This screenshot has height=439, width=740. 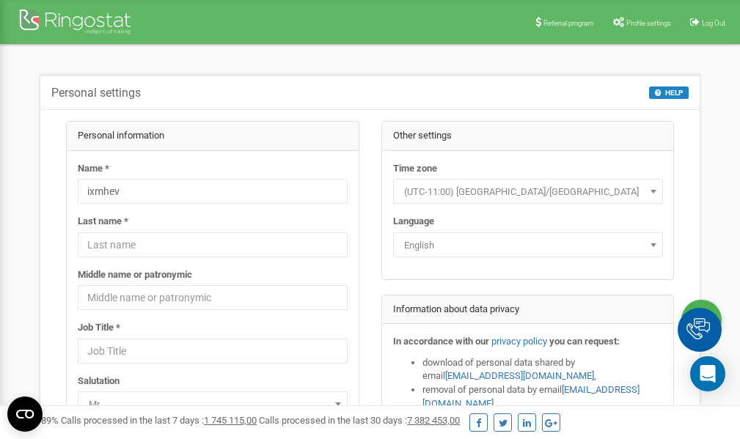 What do you see at coordinates (543, 370) in the screenshot?
I see `li: download of personal data shared by email ,` at bounding box center [543, 370].